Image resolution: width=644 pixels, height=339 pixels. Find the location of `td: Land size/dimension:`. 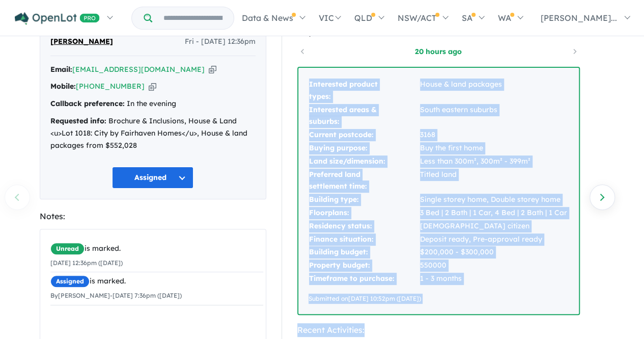

td: Land size/dimension: is located at coordinates (364, 162).